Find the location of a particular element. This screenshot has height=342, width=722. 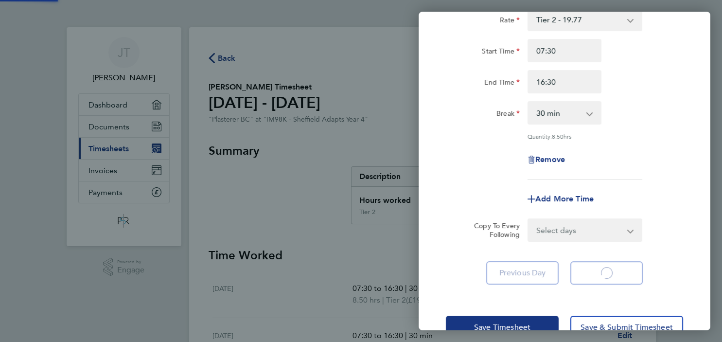

button: Save Timesheet is located at coordinates (503, 327).